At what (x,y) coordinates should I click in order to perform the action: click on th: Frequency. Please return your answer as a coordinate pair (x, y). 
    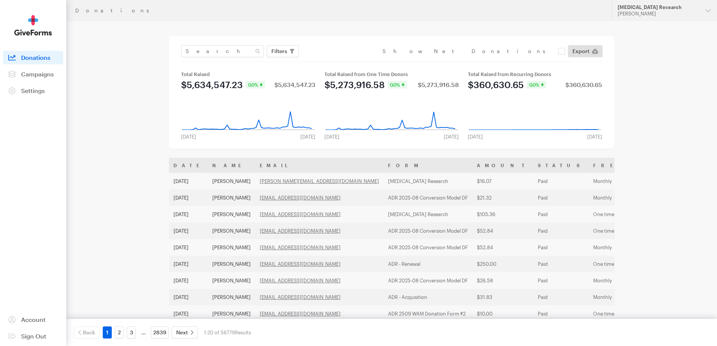
    Looking at the image, I should click on (632, 165).